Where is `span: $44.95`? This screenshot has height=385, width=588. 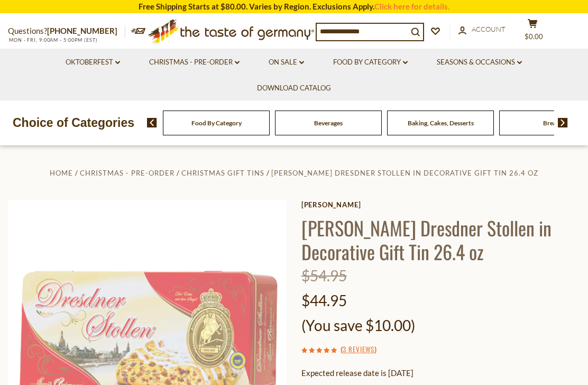 span: $44.95 is located at coordinates (324, 300).